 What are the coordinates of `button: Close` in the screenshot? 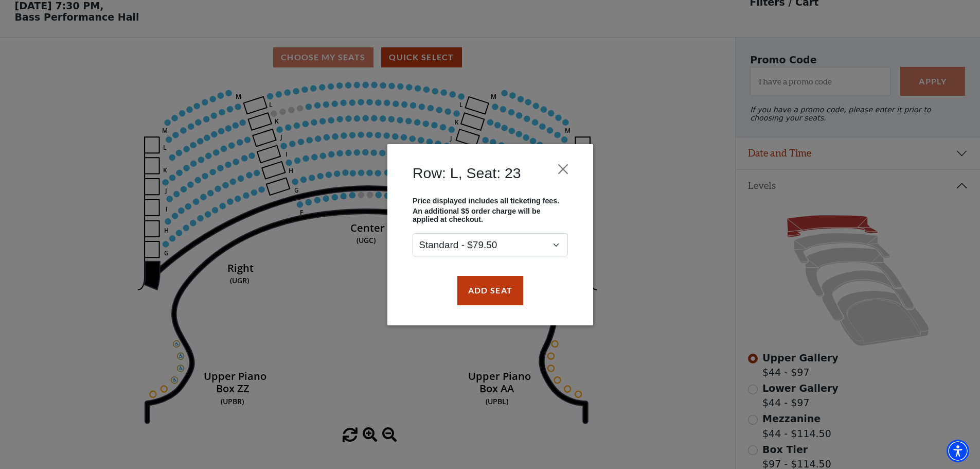 It's located at (563, 169).